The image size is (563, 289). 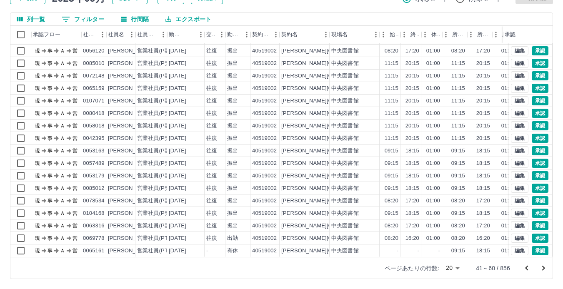 I want to click on div: 勤務区分, so click(x=238, y=35).